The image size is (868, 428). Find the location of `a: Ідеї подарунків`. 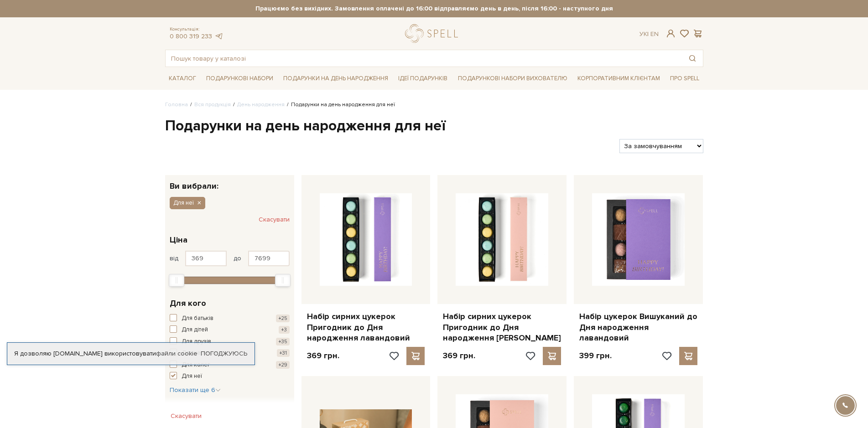

a: Ідеї подарунків is located at coordinates (423, 78).